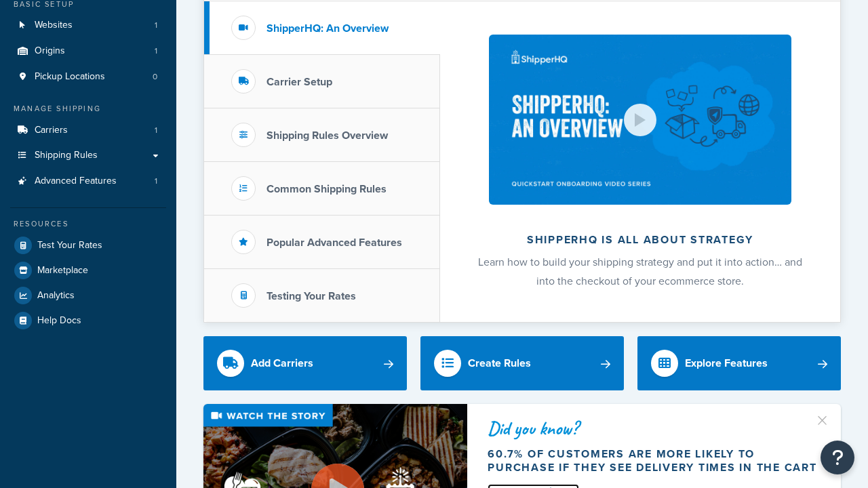 Image resolution: width=868 pixels, height=488 pixels. What do you see at coordinates (334, 243) in the screenshot?
I see `h3: Popular Advanced Features` at bounding box center [334, 243].